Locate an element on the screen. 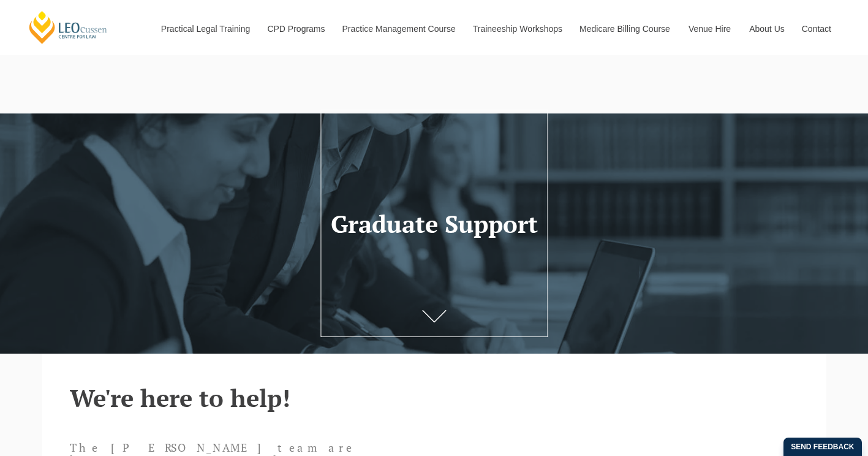 The width and height of the screenshot is (868, 456). a: Practical Legal Training is located at coordinates (205, 29).